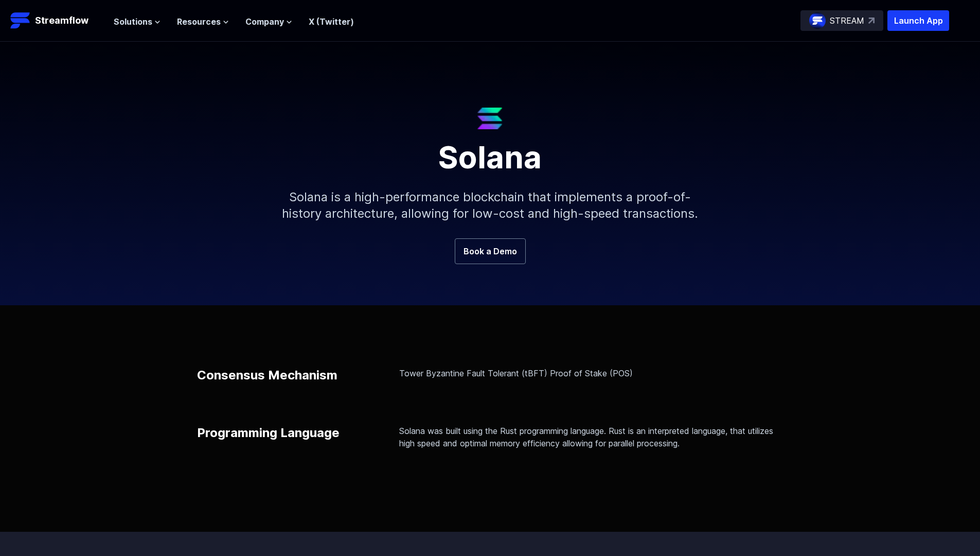 This screenshot has height=556, width=980. What do you see at coordinates (203, 22) in the screenshot?
I see `button: Resources` at bounding box center [203, 22].